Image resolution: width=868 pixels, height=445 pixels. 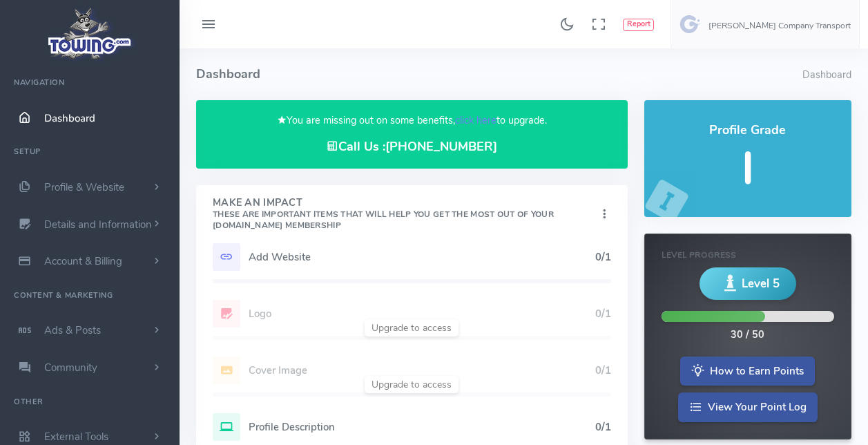 I want to click on span: Profile & Website, so click(x=84, y=188).